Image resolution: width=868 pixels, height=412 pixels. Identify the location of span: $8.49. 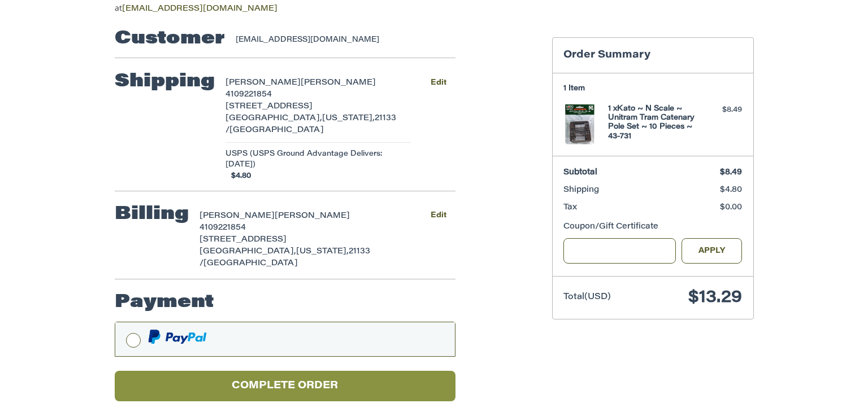
(731, 173).